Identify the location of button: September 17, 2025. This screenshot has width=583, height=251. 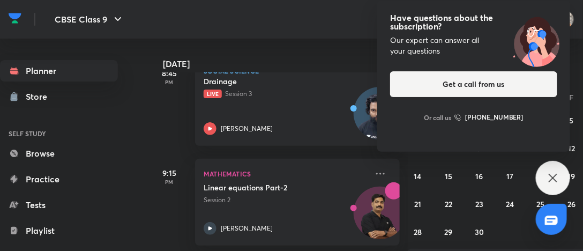
(510, 176).